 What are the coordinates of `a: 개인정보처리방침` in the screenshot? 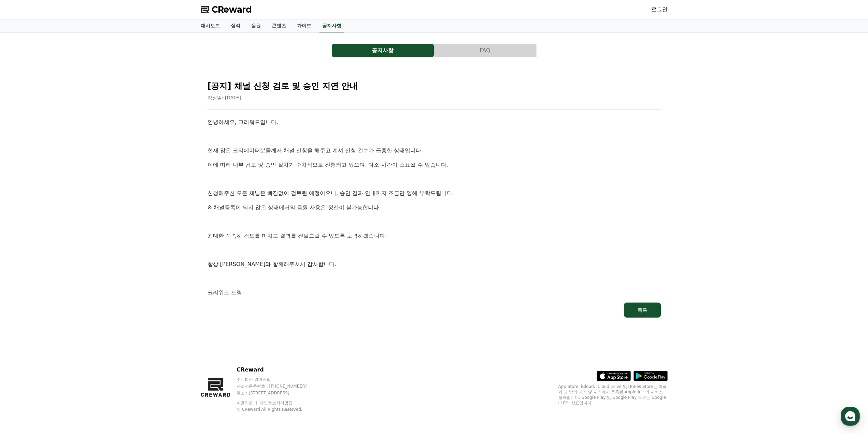 It's located at (276, 403).